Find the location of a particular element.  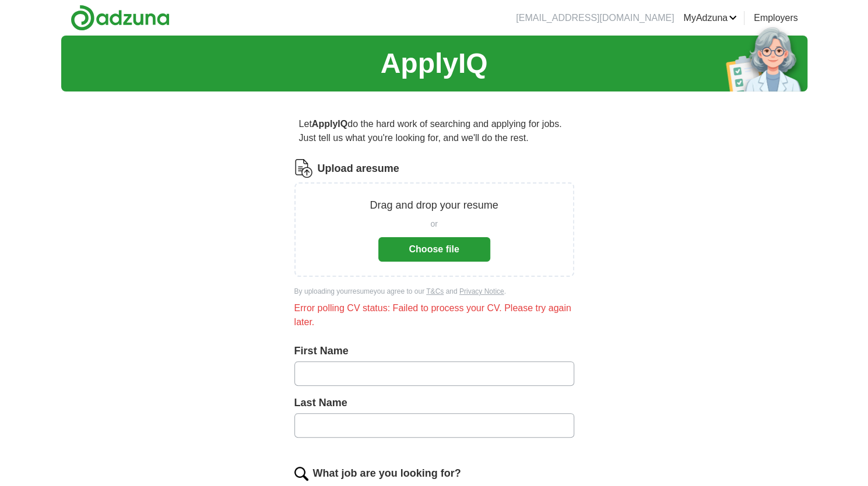

img: CV Icon is located at coordinates (304, 169).